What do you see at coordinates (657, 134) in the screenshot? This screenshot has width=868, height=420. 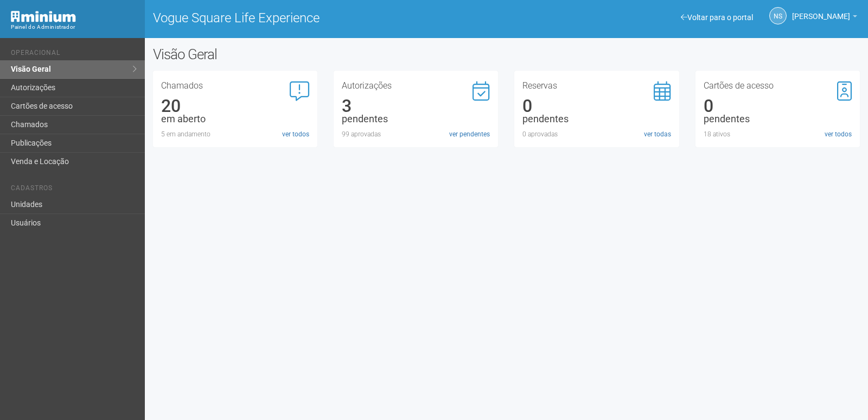 I see `a: ver todas` at bounding box center [657, 134].